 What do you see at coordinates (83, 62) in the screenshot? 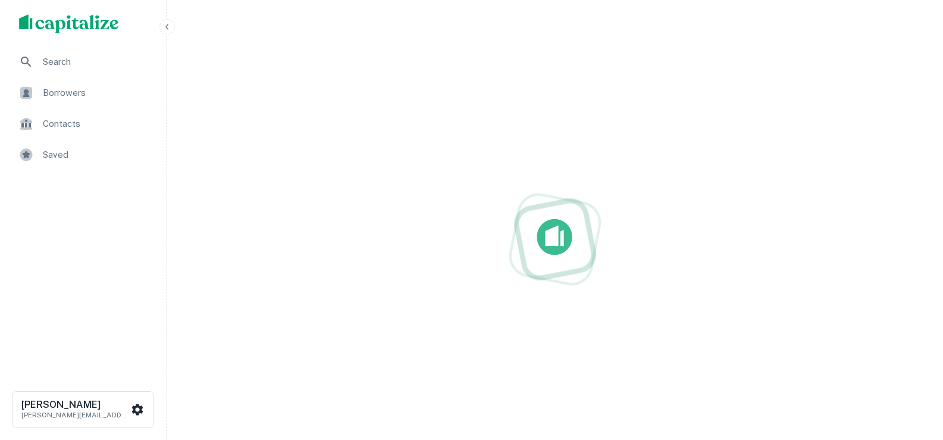
I see `div: Search` at bounding box center [83, 62].